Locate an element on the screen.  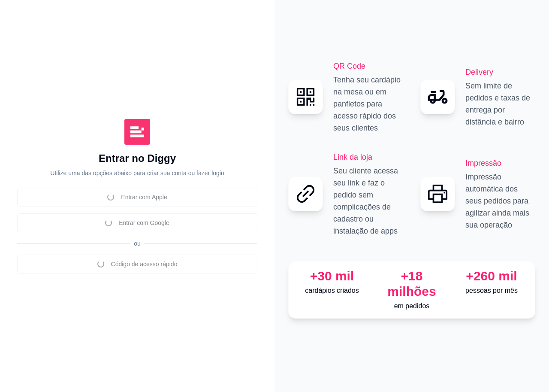
div: +30 mil is located at coordinates (332, 276).